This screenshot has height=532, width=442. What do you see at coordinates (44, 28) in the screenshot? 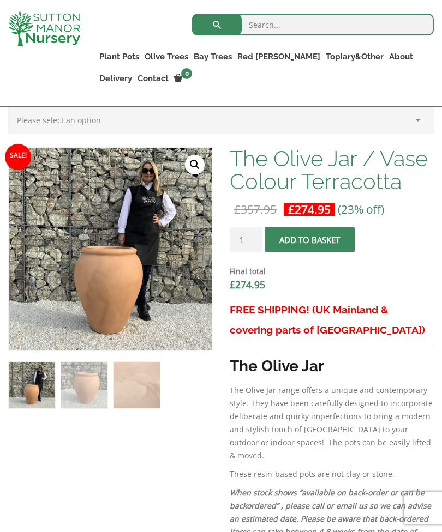
I see `img: logo` at bounding box center [44, 28].